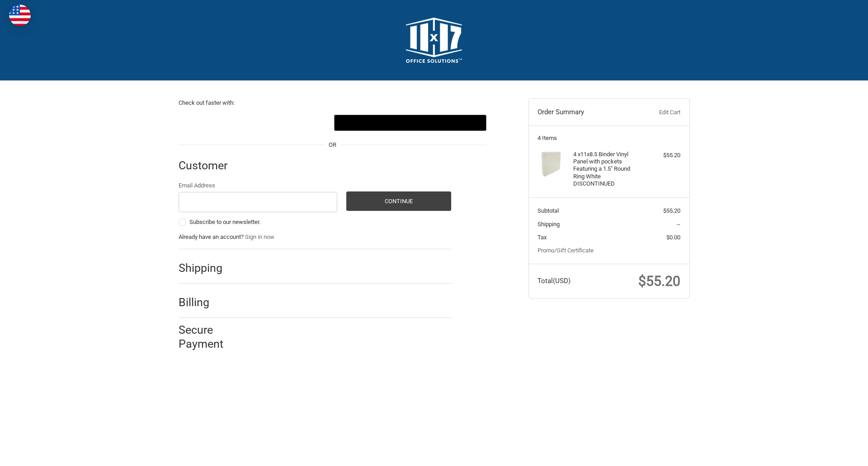 The height and width of the screenshot is (466, 868). Describe the element at coordinates (607, 169) in the screenshot. I see `h4: 4 x 11x8.5 Binder Vinyl Panel with pockets Featuring a 1.5" Round Ring White DISCONTINUED` at that location.